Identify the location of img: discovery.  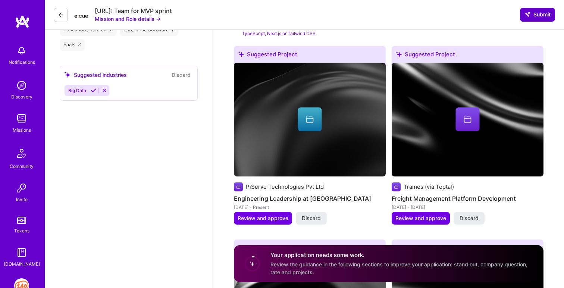
(22, 85).